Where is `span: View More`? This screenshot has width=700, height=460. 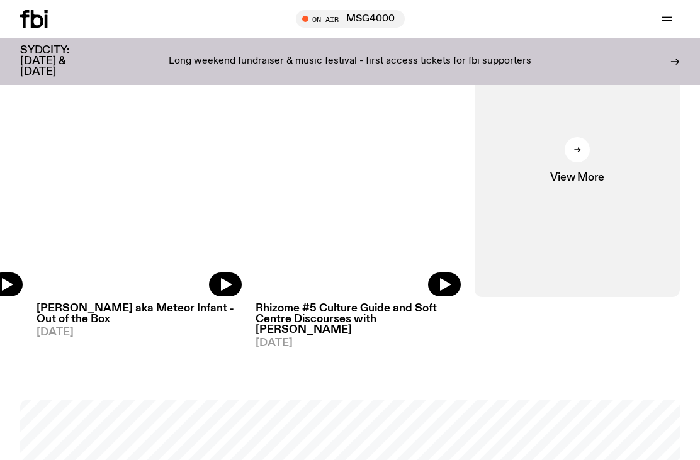
span: View More is located at coordinates (576, 177).